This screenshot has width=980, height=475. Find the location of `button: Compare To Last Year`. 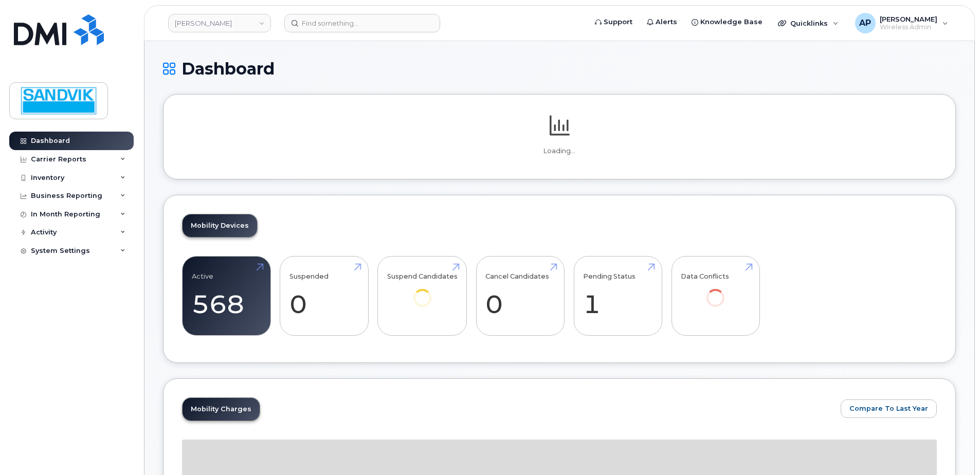

button: Compare To Last Year is located at coordinates (888, 409).